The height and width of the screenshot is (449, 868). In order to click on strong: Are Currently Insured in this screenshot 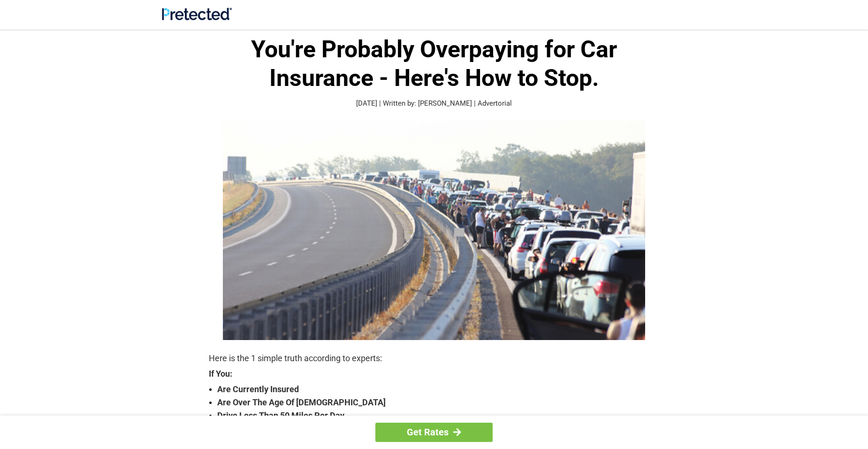, I will do `click(438, 389)`.